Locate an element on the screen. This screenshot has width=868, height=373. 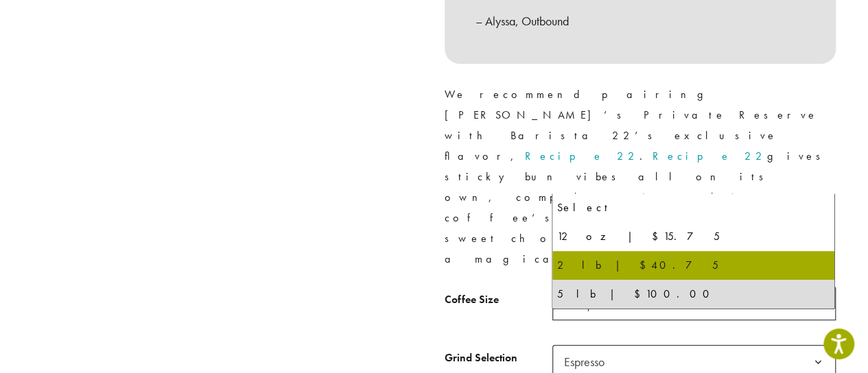
div: 2 lb | $40.75 is located at coordinates (693, 266).